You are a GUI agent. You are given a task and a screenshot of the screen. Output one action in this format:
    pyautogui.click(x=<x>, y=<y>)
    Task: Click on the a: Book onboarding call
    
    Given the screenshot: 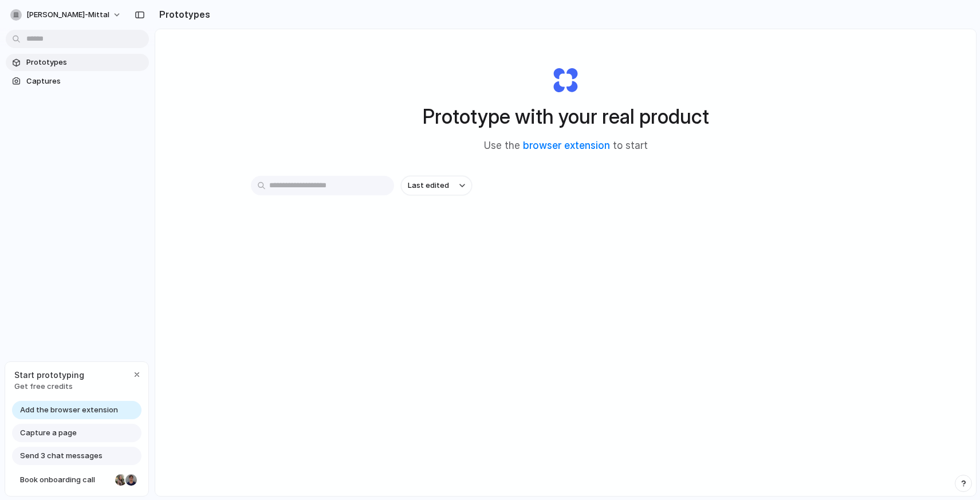 What is the action you would take?
    pyautogui.click(x=77, y=480)
    